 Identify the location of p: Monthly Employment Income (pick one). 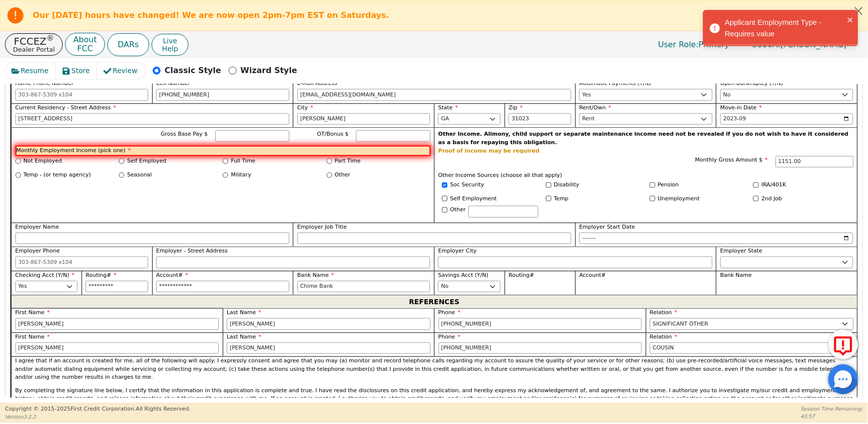
(223, 151).